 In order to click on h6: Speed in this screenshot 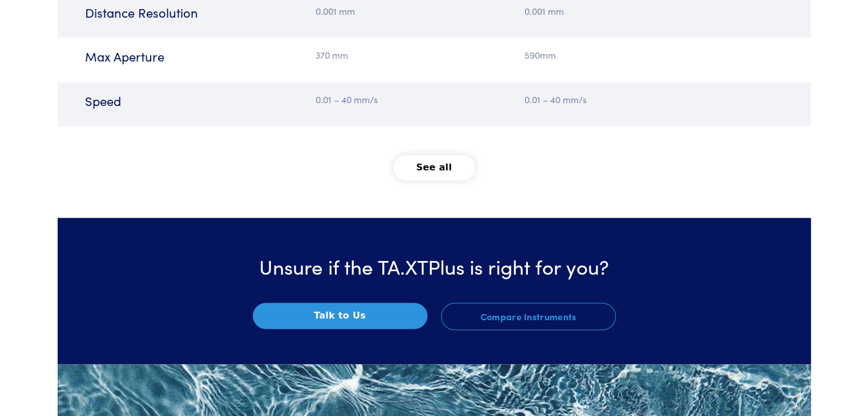, I will do `click(193, 101)`.